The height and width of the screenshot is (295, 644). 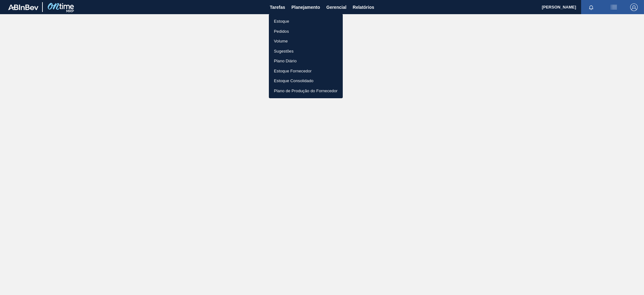 What do you see at coordinates (306, 91) in the screenshot?
I see `a: Plano de Produção do Fornecedor` at bounding box center [306, 91].